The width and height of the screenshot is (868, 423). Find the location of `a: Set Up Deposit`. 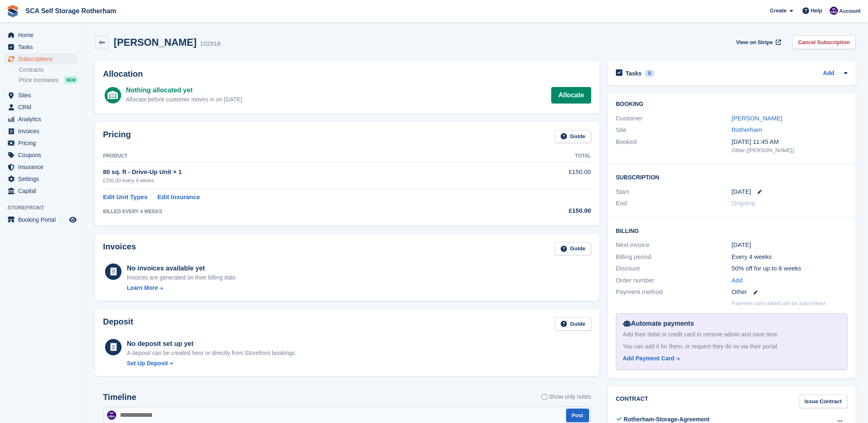

a: Set Up Deposit is located at coordinates (212, 363).